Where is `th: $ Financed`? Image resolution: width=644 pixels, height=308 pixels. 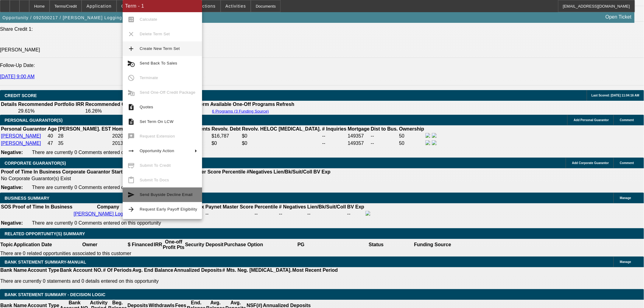
th: $ Financed is located at coordinates (140, 245).